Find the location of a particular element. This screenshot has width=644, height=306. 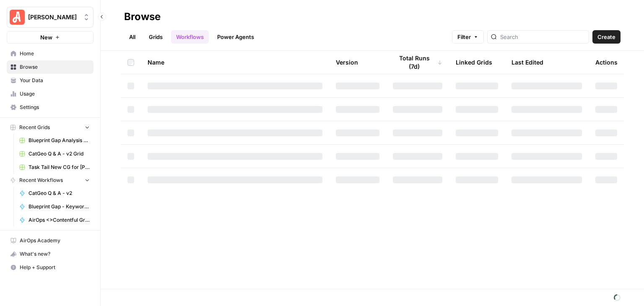

button: New is located at coordinates (50, 38).